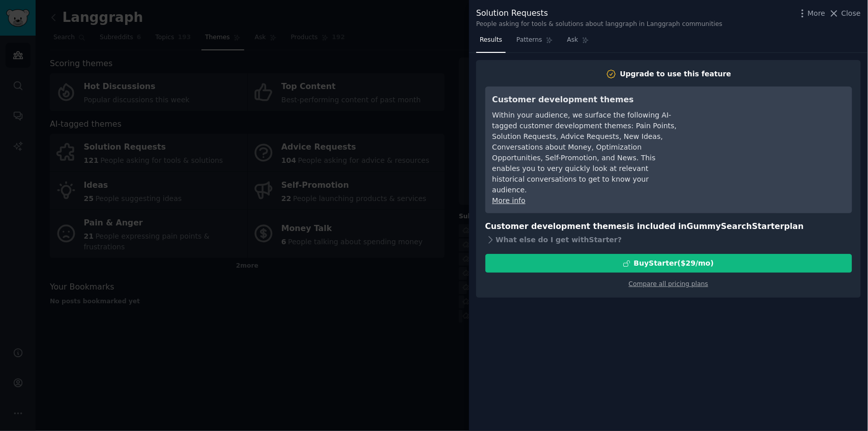 Image resolution: width=868 pixels, height=431 pixels. What do you see at coordinates (585, 153) in the screenshot?
I see `div: Within your audience, we surface the following AI-tagged customer development themes: Pain Points...` at bounding box center [585, 153].